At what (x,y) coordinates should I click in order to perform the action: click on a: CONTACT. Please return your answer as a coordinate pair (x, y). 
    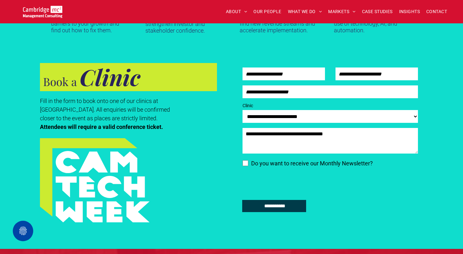
    Looking at the image, I should click on (436, 12).